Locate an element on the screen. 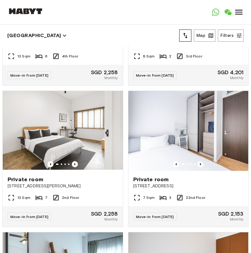 The width and height of the screenshot is (251, 253). span: 2 is located at coordinates (170, 56).